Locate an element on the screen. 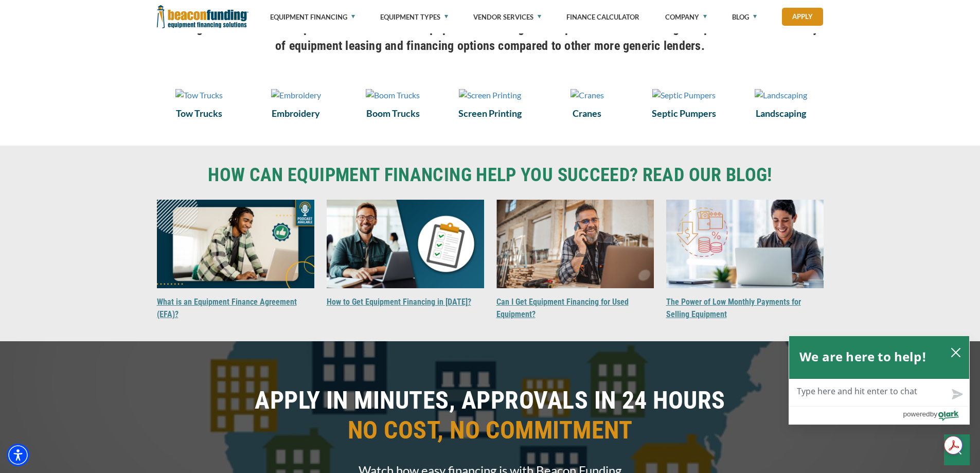  h2: We are here to help! is located at coordinates (863, 357).